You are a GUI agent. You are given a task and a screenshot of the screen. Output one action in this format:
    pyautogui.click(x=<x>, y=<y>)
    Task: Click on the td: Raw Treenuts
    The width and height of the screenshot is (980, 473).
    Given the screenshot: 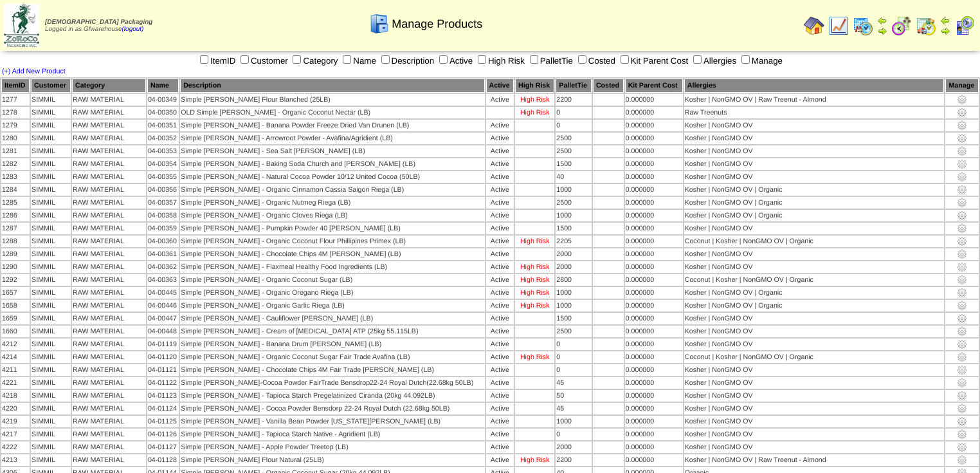 What is the action you would take?
    pyautogui.click(x=814, y=113)
    